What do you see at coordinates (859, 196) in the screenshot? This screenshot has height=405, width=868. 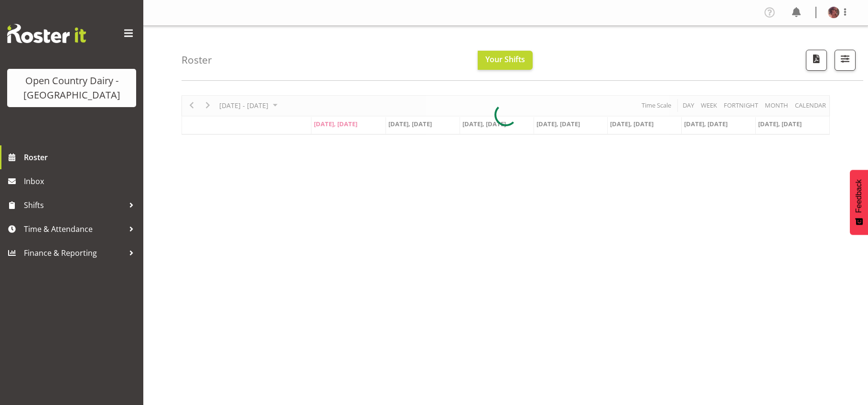 I see `span: Feedback` at bounding box center [859, 196].